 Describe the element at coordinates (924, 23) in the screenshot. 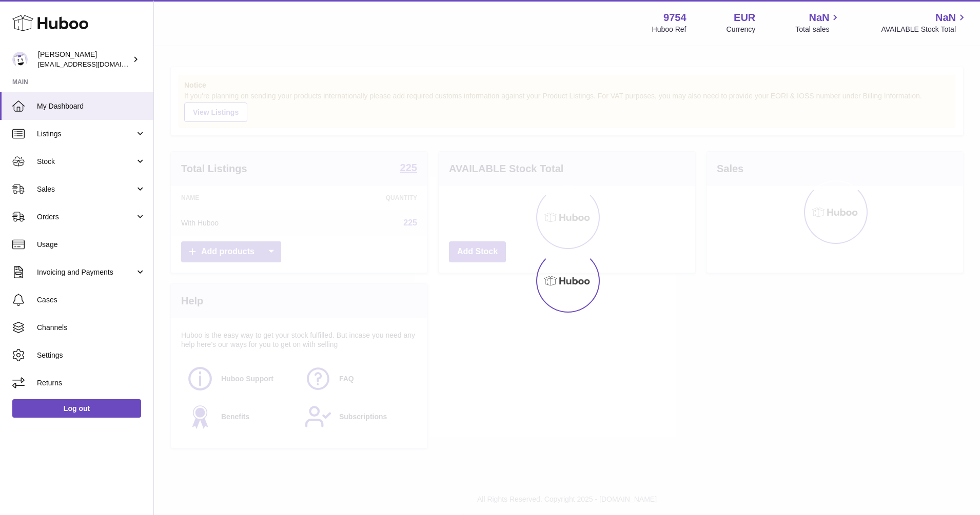

I see `a: NaN AVAILABLE Stock Total` at that location.